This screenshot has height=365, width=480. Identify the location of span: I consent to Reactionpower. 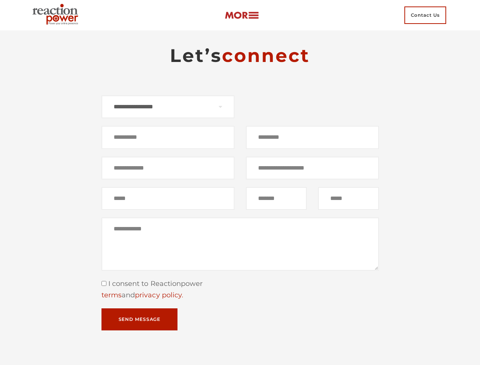
(155, 283).